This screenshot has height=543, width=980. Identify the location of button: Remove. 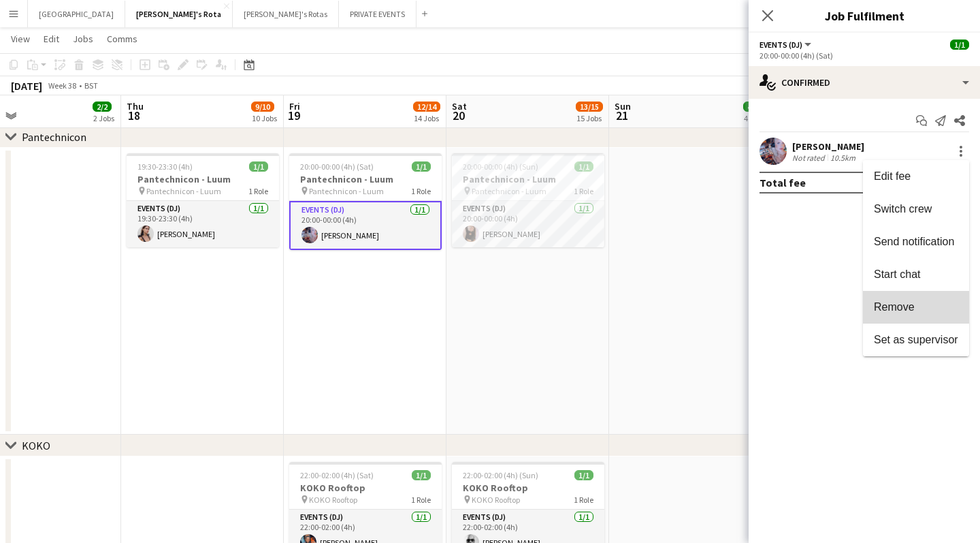
(916, 308).